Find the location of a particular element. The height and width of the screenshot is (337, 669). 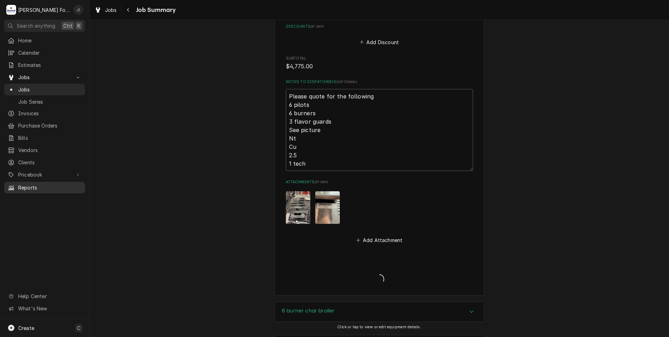

div: 6 burner char broiler is located at coordinates (379, 312).